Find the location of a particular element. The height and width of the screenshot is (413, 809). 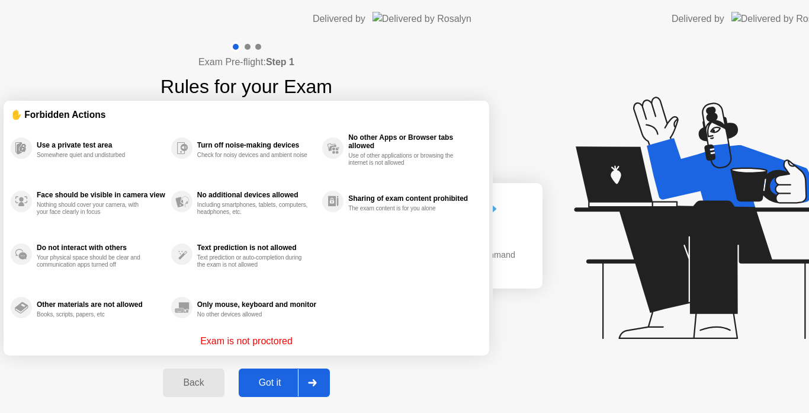

div: Other materials are not allowed is located at coordinates (101, 304).